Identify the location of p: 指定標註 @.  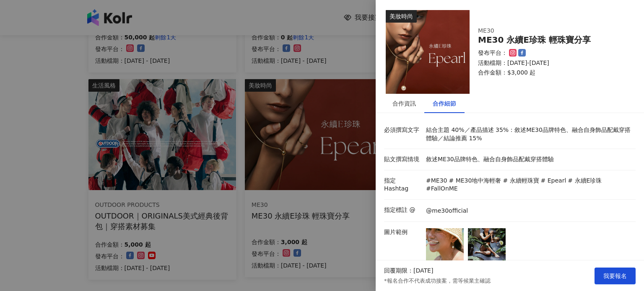
(403, 210).